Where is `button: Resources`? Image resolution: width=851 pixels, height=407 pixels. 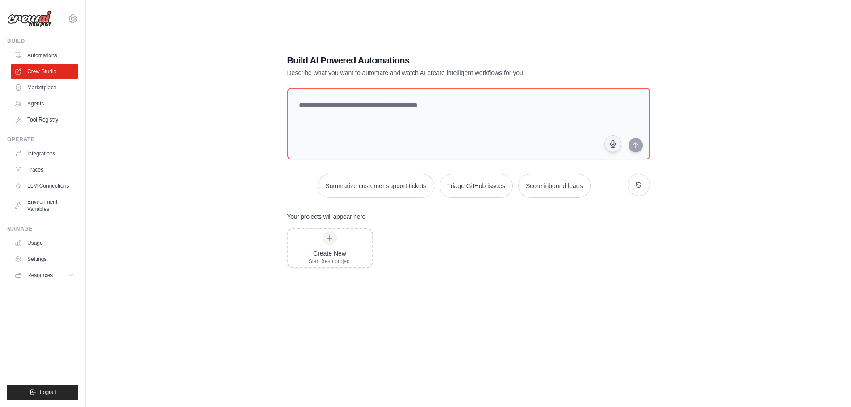
button: Resources is located at coordinates (44, 275).